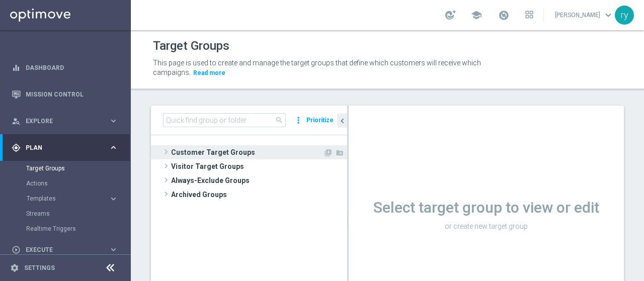 The width and height of the screenshot is (644, 281). I want to click on div: person_search Explore keyboard_arrow_right, so click(65, 121).